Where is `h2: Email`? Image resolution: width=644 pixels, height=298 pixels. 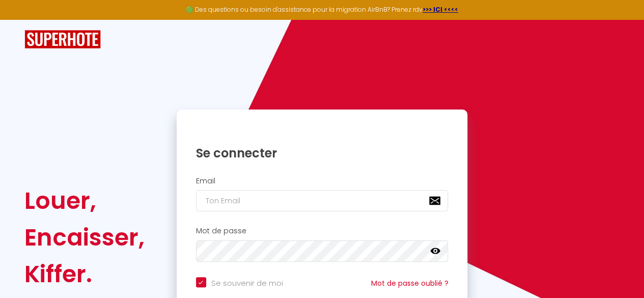 h2: Email is located at coordinates (322, 181).